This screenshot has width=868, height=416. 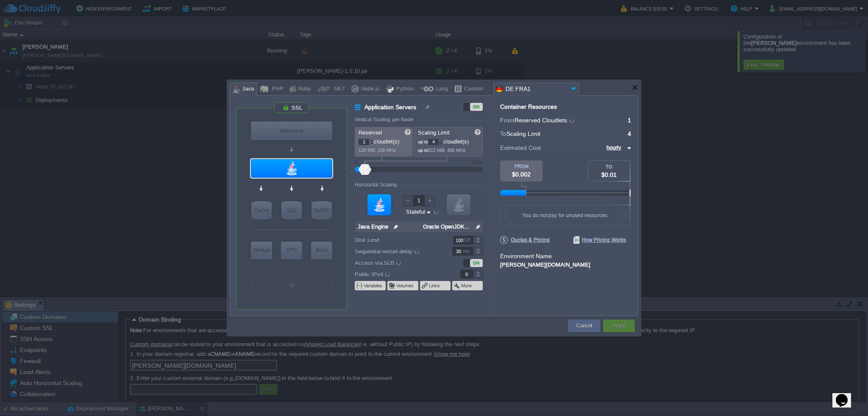 What do you see at coordinates (292, 250) in the screenshot?
I see `div: VPS` at bounding box center [292, 250].